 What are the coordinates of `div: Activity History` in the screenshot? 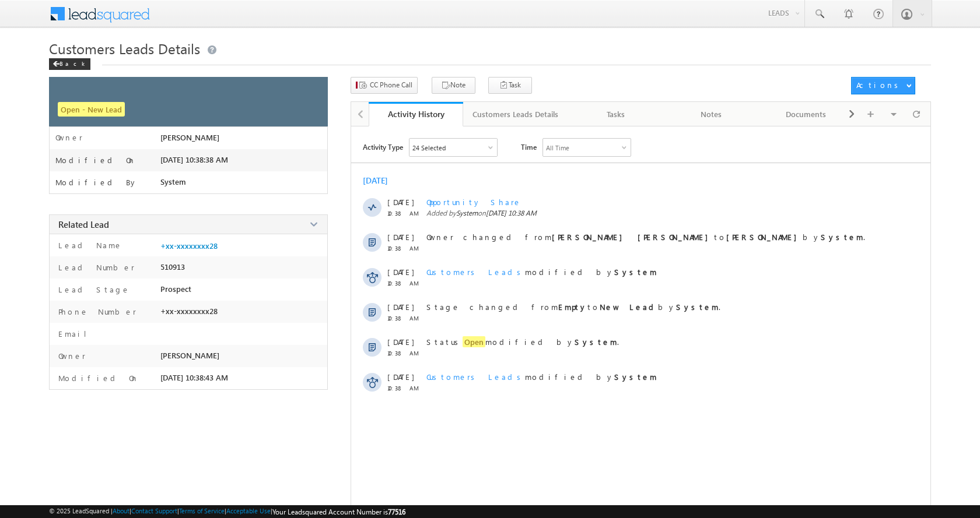 It's located at (415, 114).